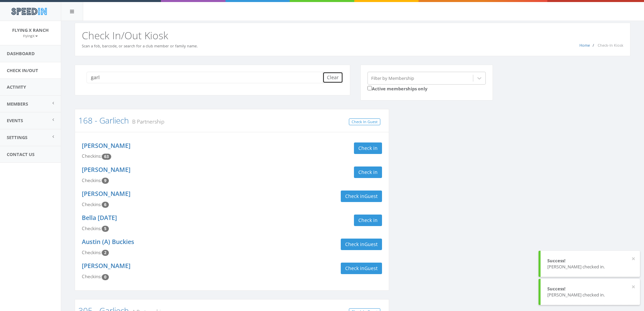 Image resolution: width=644 pixels, height=311 pixels. What do you see at coordinates (353, 35) in the screenshot?
I see `h2: Check In/Out Kiosk` at bounding box center [353, 35].